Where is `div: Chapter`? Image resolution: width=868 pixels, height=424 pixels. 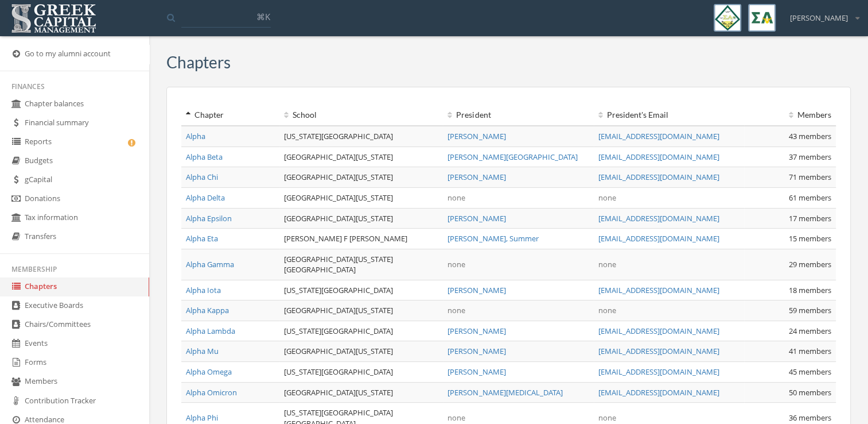 div: Chapter is located at coordinates (230, 115).